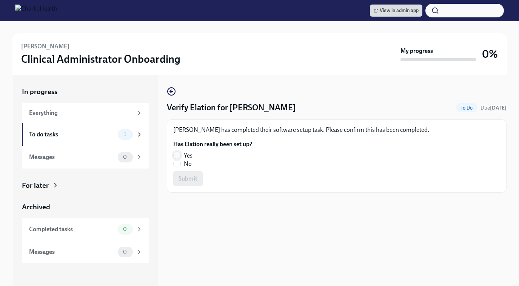 Image resolution: width=519 pixels, height=286 pixels. Describe the element at coordinates (81, 113) in the screenshot. I see `div: Everything` at that location.